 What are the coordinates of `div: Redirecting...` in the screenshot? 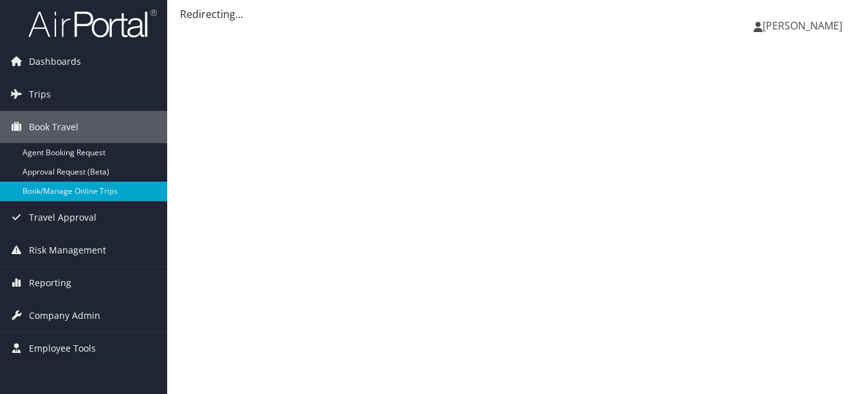 It's located at (518, 14).